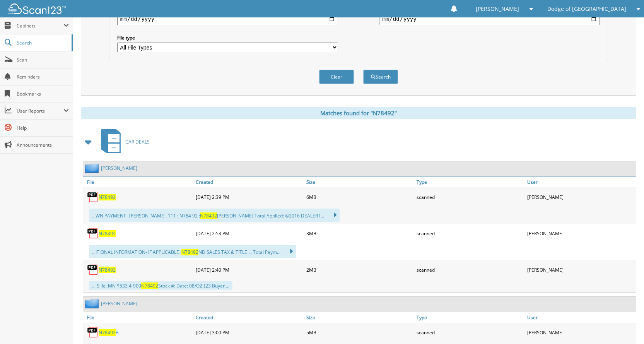  I want to click on span: Announcements, so click(42, 145).